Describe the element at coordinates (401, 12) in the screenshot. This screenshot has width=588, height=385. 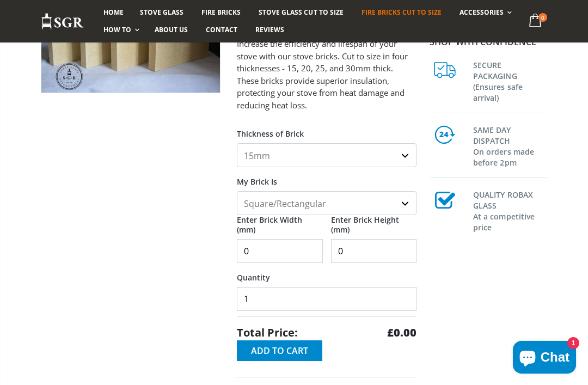
I see `span: Fire Bricks Cut To Size` at that location.